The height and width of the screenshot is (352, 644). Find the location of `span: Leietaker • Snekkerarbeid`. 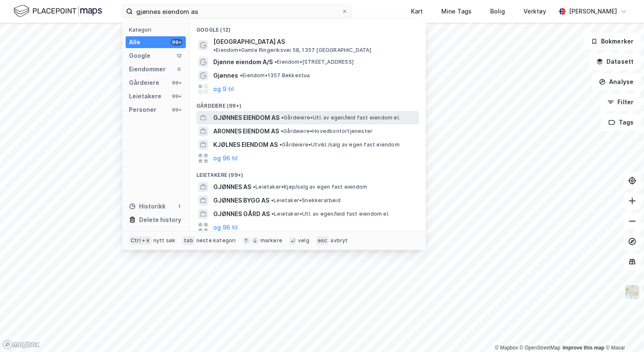

span: Leietaker • Snekkerarbeid is located at coordinates (305, 200).